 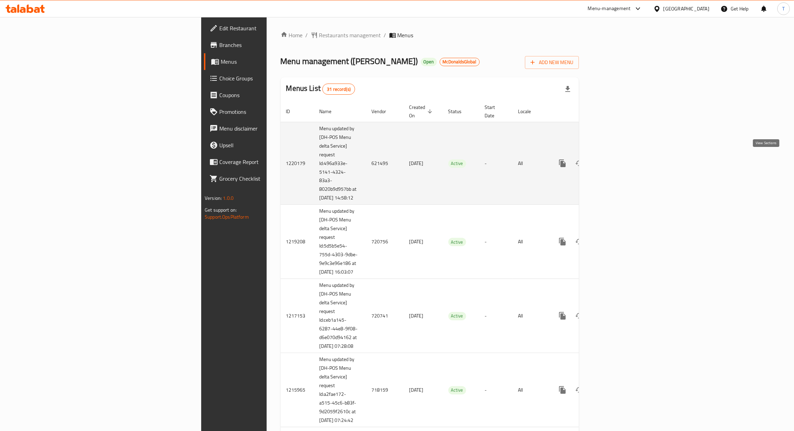 I want to click on td: 718159, so click(x=385, y=390).